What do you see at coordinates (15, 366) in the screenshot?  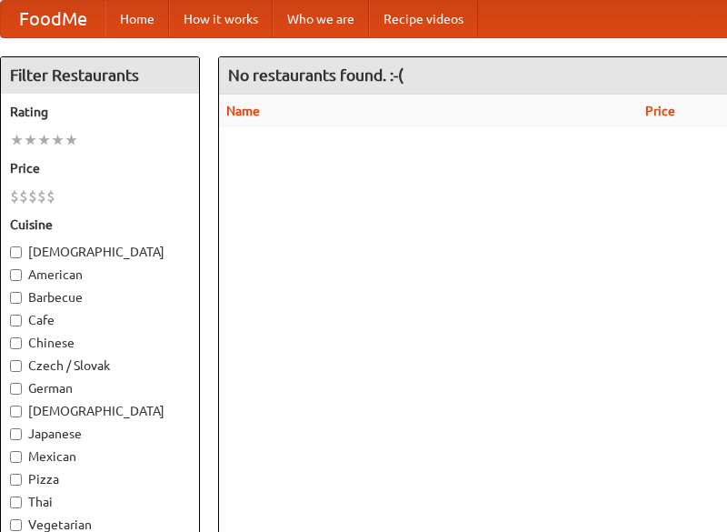 I see `input: Czech / Slovak` at bounding box center [15, 366].